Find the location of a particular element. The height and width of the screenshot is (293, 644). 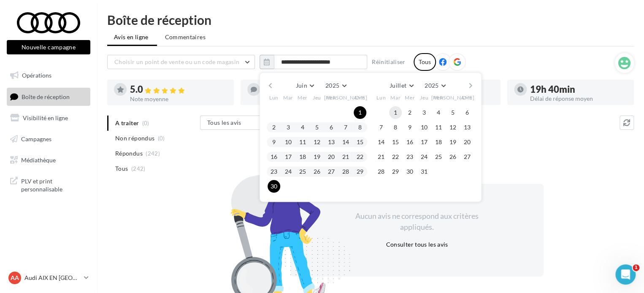

span: (0) is located at coordinates (161, 139).